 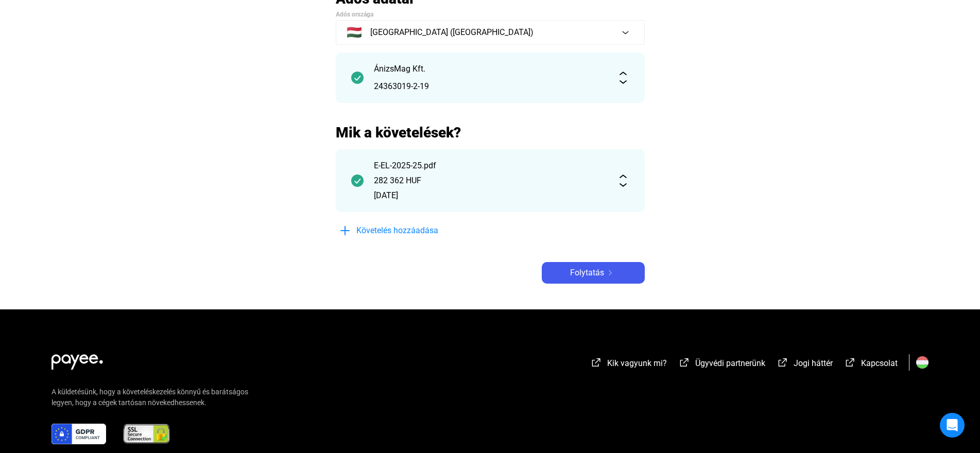 What do you see at coordinates (953, 426) in the screenshot?
I see `div: Open Intercom Messenger` at bounding box center [953, 426].